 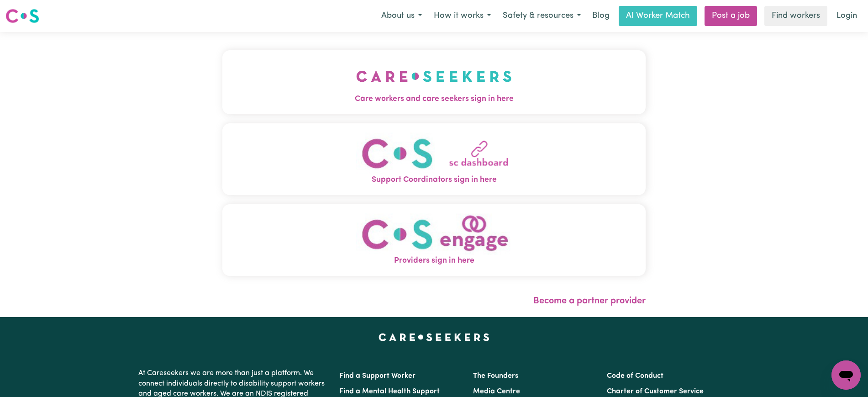 I want to click on span: Care workers and care seekers sign in here, so click(x=434, y=99).